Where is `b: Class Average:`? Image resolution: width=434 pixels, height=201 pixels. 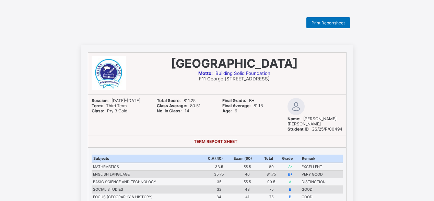
b: Class Average: is located at coordinates (172, 105).